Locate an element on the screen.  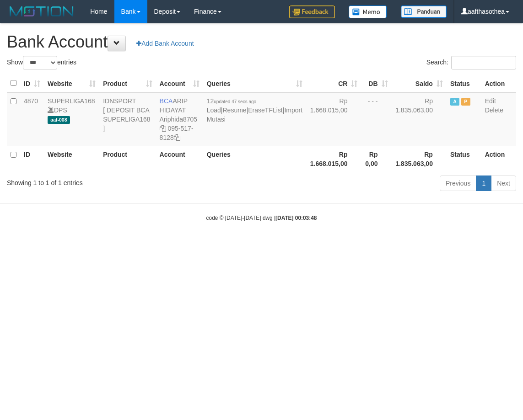
th: Account: activate to sort column ascending is located at coordinates (179, 83).